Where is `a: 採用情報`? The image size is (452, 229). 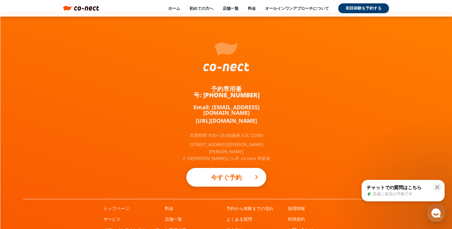 a: 採用情報 is located at coordinates (296, 209).